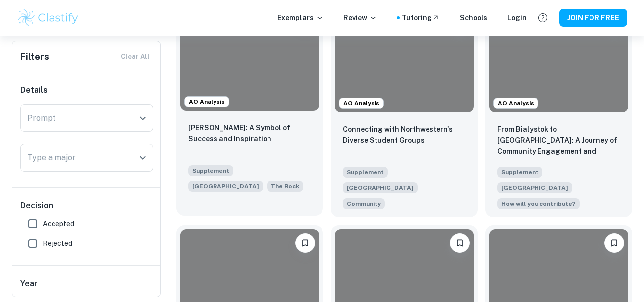 The width and height of the screenshot is (644, 302). Describe the element at coordinates (404, 110) in the screenshot. I see `a: AO AnalysisPlease log in to bookmark exemplarsConnecting with Northwestern's Diverse Student Grou...` at that location.